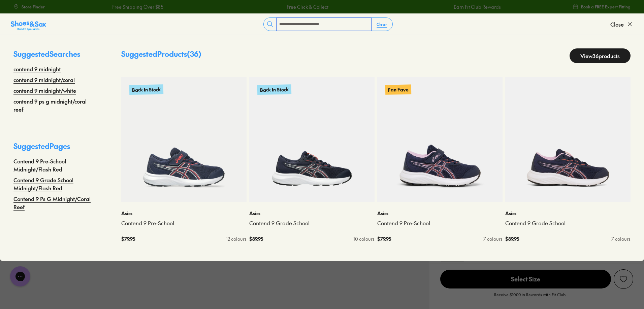 The image size is (644, 309). Describe the element at coordinates (54, 148) in the screenshot. I see `p: Suggested Pages` at that location.